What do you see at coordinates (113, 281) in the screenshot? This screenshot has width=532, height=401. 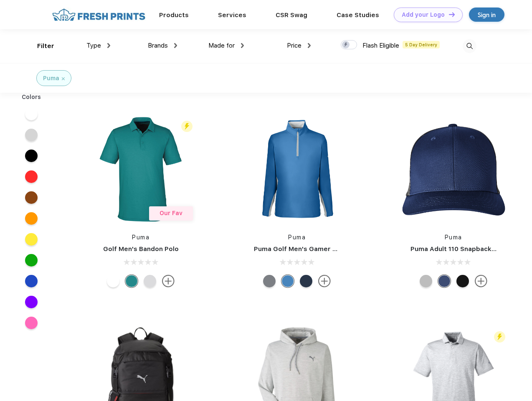 I see `div: Bright White` at bounding box center [113, 281].